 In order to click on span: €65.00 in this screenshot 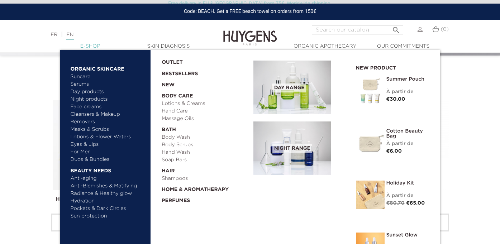, I will do `click(416, 203)`.